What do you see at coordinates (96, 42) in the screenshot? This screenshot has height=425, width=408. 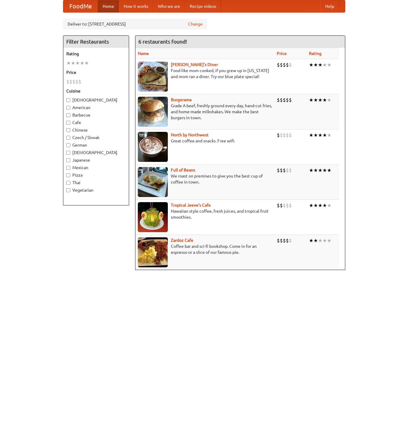 I see `h4: Filter Restaurants` at bounding box center [96, 42].